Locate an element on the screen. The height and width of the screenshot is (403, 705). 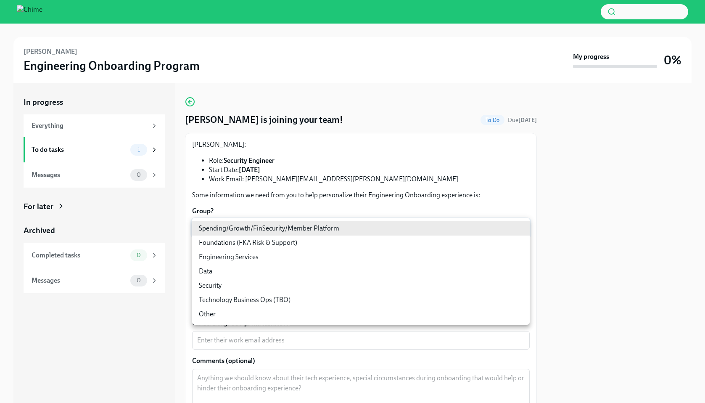
li: Spending/Growth/FinSecurity/Member Platform is located at coordinates (361, 228).